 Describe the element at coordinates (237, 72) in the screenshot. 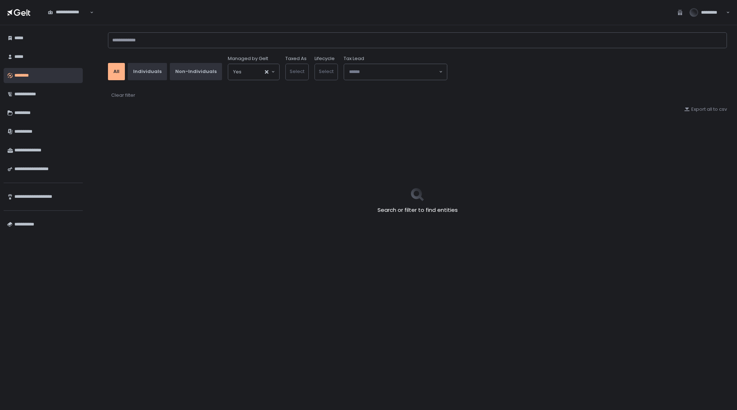

I see `span: Yes` at that location.